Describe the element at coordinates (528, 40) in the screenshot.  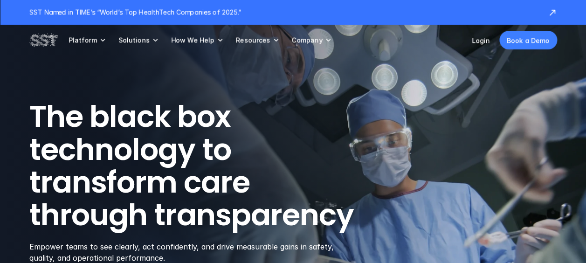
I see `a: Book a Demo` at that location.